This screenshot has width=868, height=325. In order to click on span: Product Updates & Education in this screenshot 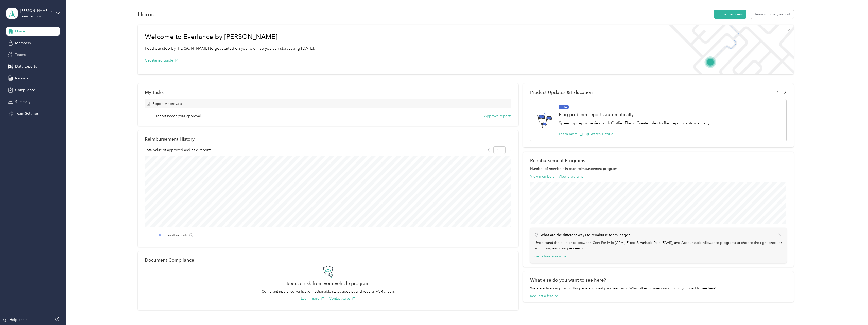, I will do `click(561, 92)`.